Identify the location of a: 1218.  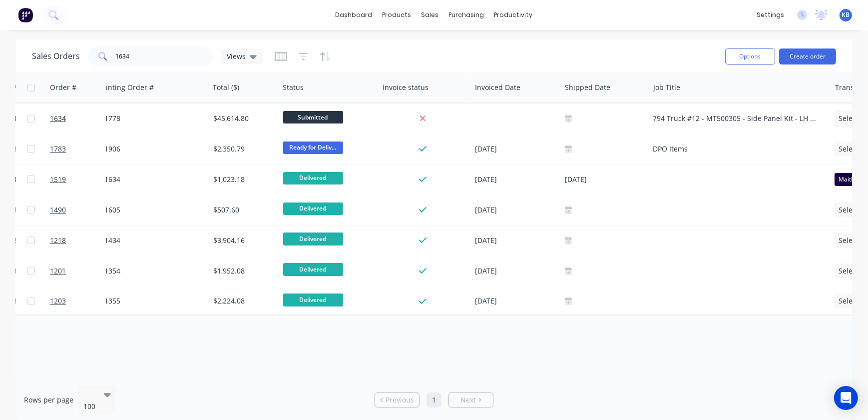
(80, 241).